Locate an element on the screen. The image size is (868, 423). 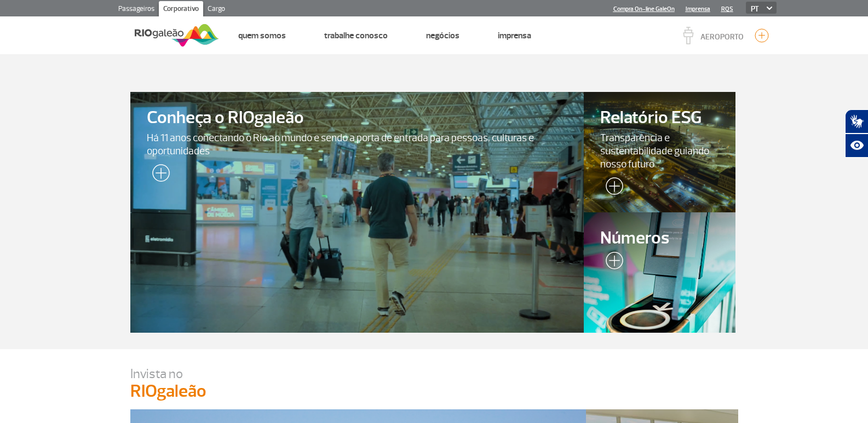
a: Corporativo is located at coordinates (180, 10).